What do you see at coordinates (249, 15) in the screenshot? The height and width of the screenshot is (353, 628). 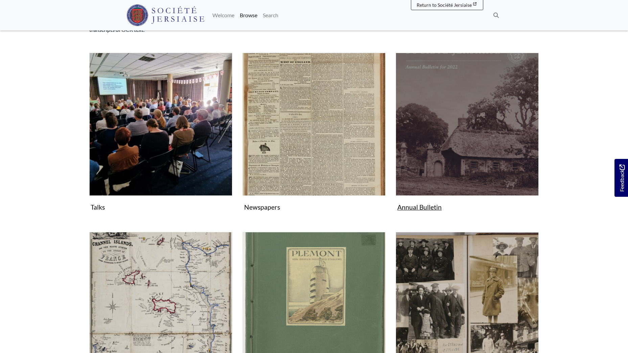 I see `a: Browse` at bounding box center [249, 15].